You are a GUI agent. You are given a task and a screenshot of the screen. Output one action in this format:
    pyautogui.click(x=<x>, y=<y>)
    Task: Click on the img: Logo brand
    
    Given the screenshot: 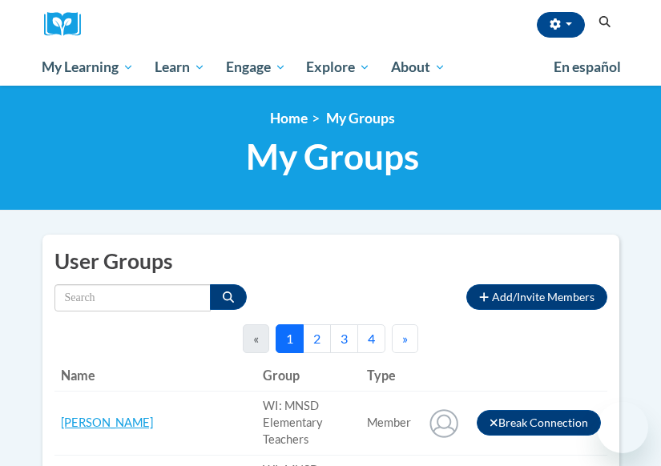 What is the action you would take?
    pyautogui.click(x=68, y=24)
    